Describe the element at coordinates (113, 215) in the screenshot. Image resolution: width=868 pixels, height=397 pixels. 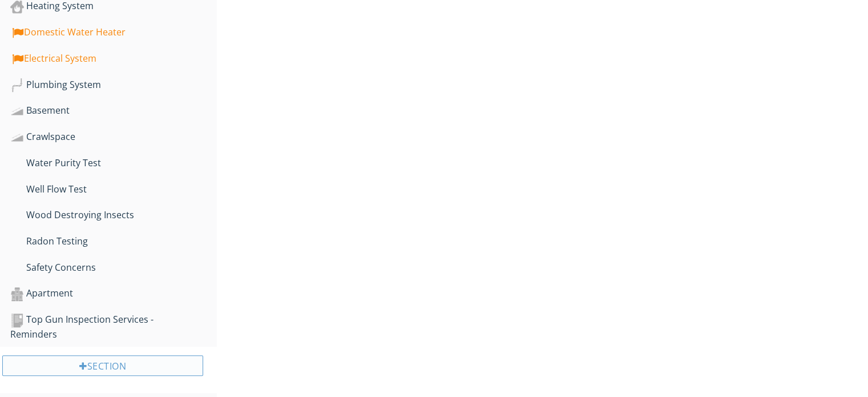
I see `div: Wood Destroying Insects` at that location.